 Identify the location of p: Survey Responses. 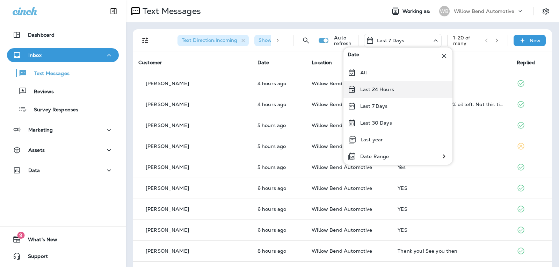
(52, 110).